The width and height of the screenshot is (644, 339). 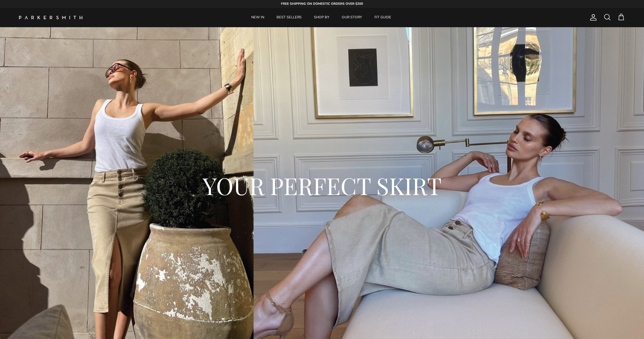 I want to click on h2: YOUR PERFECT SKIRT, so click(x=322, y=186).